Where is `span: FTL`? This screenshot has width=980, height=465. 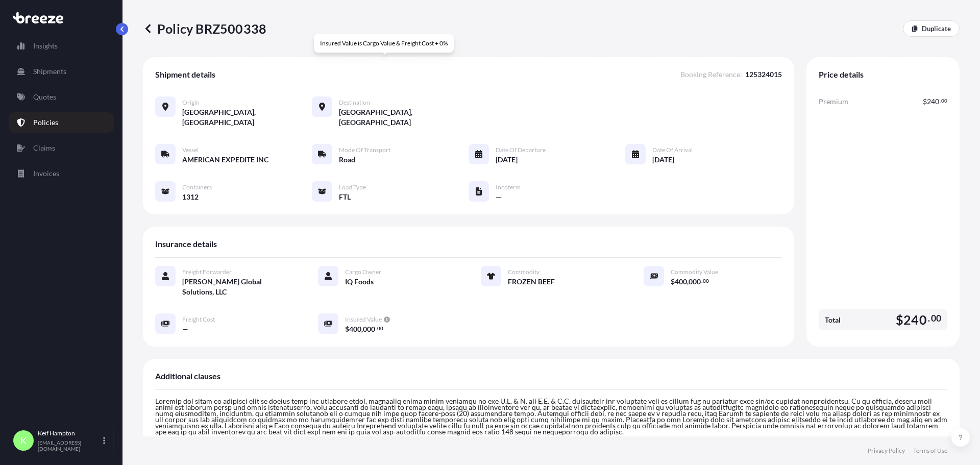 span: FTL is located at coordinates (345, 197).